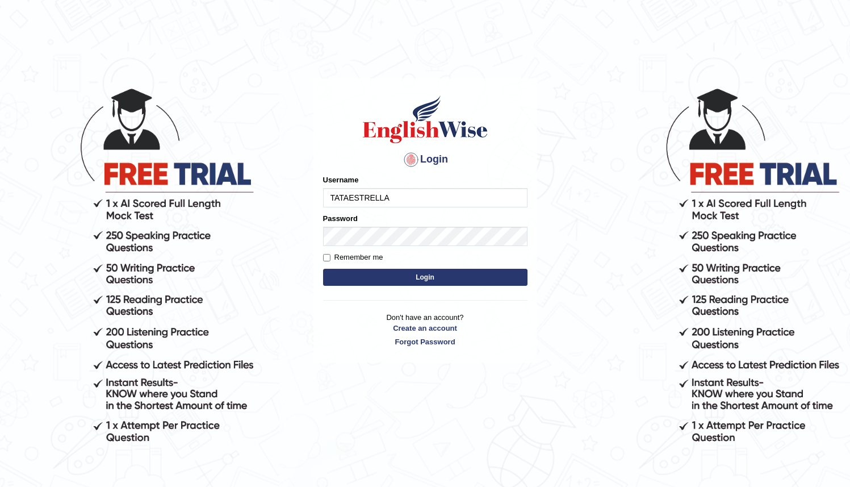 The width and height of the screenshot is (850, 487). Describe the element at coordinates (425, 160) in the screenshot. I see `h4: Login` at that location.